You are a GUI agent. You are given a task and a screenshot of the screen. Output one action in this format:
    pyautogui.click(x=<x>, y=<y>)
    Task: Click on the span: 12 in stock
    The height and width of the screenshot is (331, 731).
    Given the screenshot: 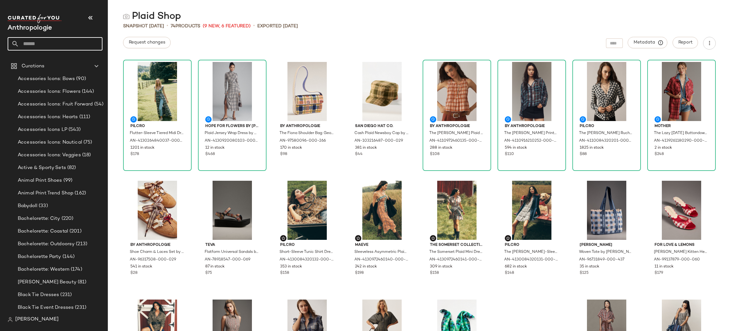 What is the action you would take?
    pyautogui.click(x=215, y=148)
    